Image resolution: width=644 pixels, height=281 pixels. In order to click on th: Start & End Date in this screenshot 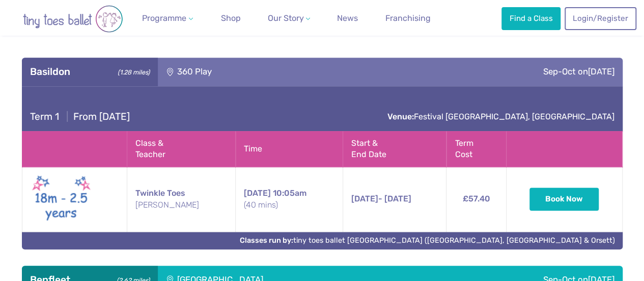, I will do `click(395, 149)`.